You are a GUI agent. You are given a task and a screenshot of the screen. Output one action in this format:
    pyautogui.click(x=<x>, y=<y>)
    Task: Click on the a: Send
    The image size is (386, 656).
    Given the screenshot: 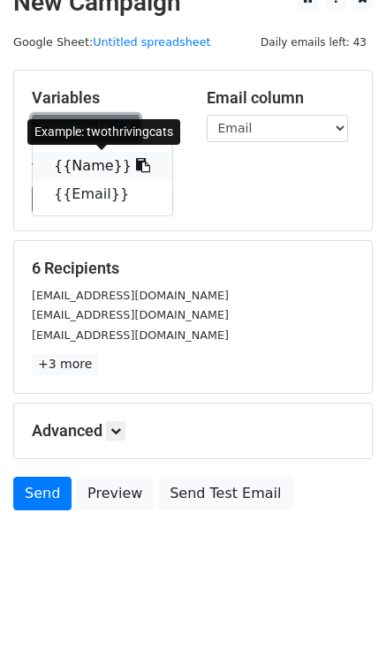 What is the action you would take?
    pyautogui.click(x=42, y=493)
    